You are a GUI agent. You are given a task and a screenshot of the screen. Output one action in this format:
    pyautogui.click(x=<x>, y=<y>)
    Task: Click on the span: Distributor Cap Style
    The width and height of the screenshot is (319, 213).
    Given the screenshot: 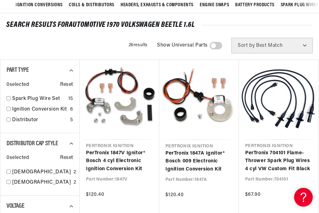 What is the action you would take?
    pyautogui.click(x=32, y=144)
    